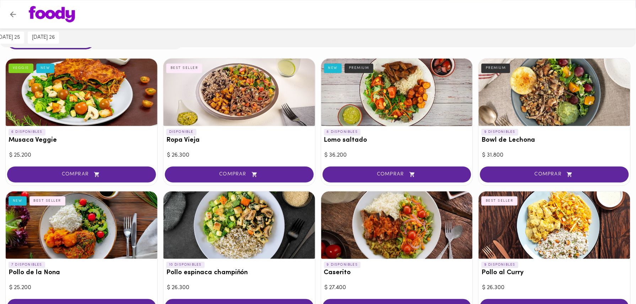 This screenshot has height=304, width=636. Describe the element at coordinates (52, 14) in the screenshot. I see `img: logo.png` at that location.